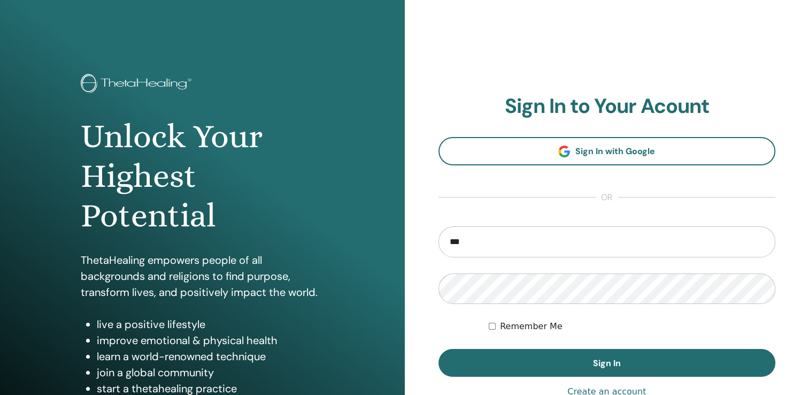  What do you see at coordinates (607, 363) in the screenshot?
I see `span: Sign In` at bounding box center [607, 363].